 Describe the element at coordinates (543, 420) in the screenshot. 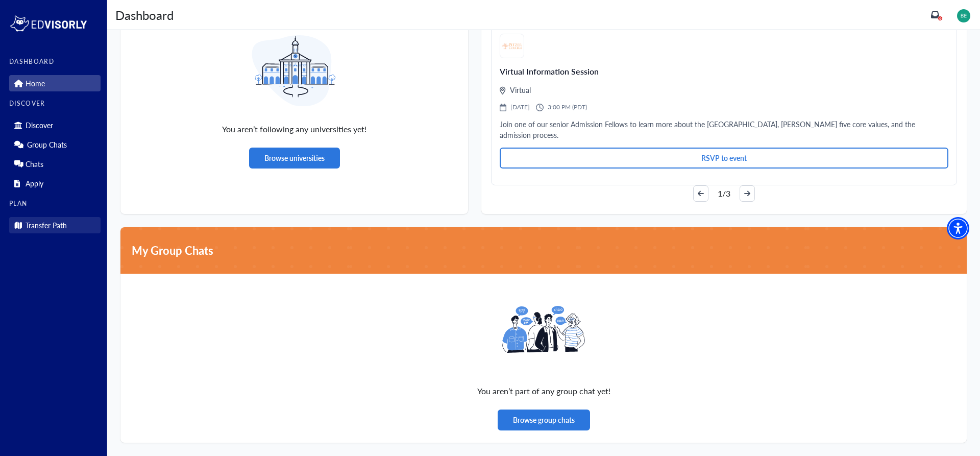

I see `button: Browse group chats` at that location.